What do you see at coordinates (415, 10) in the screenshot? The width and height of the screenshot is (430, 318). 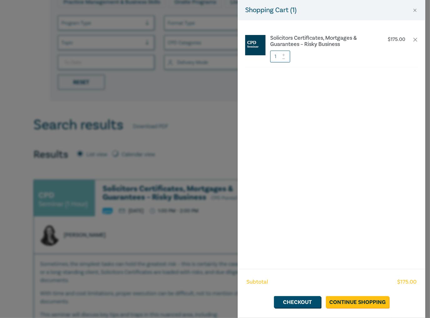 I see `button: Close` at bounding box center [415, 10].